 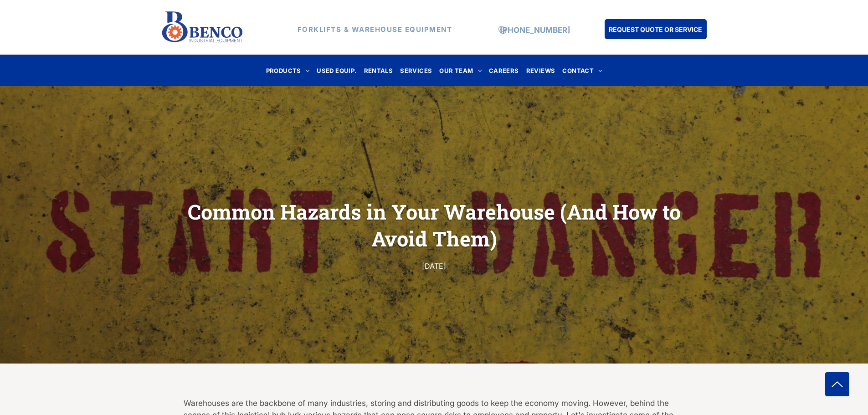 What do you see at coordinates (416, 70) in the screenshot?
I see `a: SERVICES` at bounding box center [416, 70].